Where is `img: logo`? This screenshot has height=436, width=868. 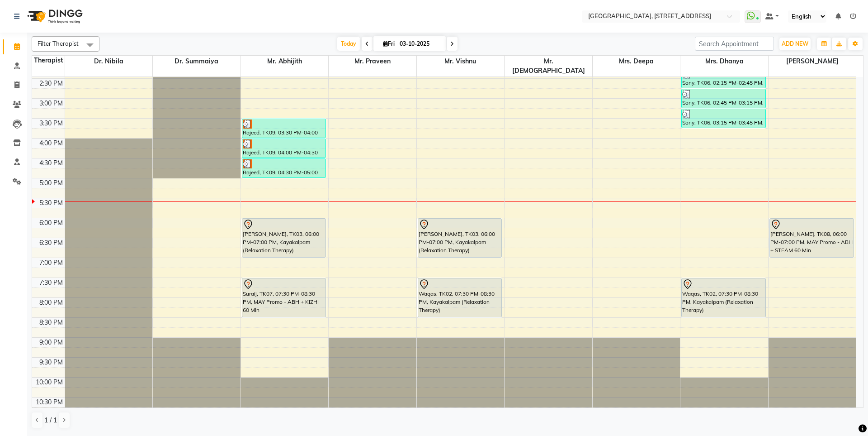
img: logo is located at coordinates (54, 16).